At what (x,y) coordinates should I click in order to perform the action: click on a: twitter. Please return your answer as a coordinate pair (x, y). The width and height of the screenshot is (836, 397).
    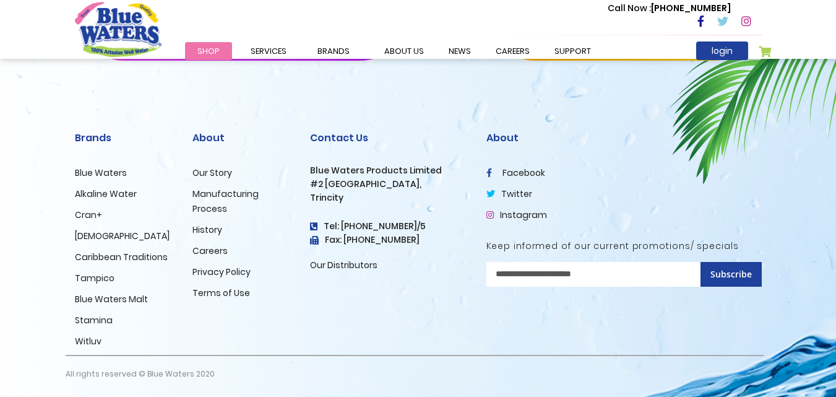
    Looking at the image, I should click on (509, 194).